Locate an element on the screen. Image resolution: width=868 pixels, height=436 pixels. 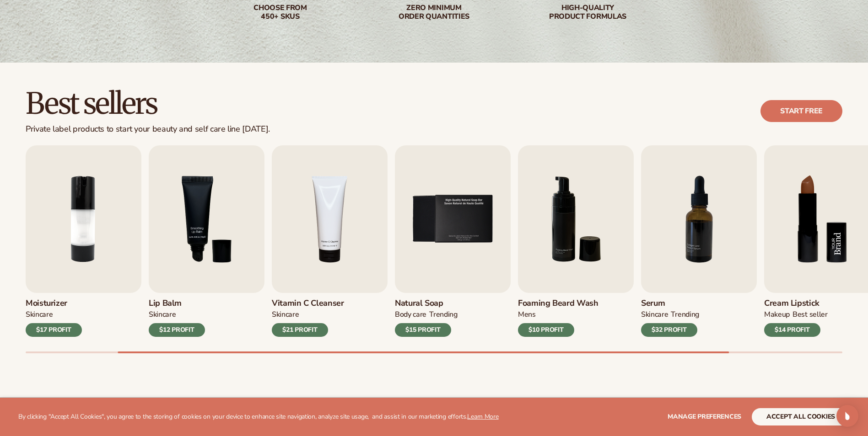
button: Manage preferences is located at coordinates (704, 417).